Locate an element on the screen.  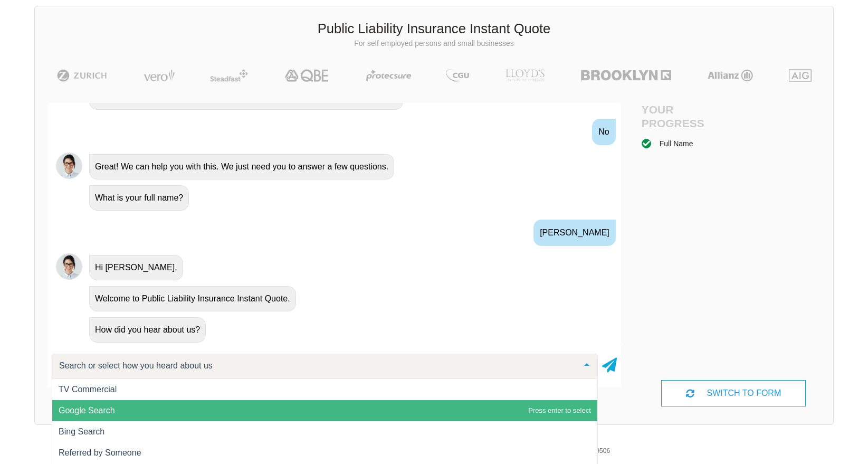
img: QBE | Public Liability Insurance is located at coordinates (307, 76).